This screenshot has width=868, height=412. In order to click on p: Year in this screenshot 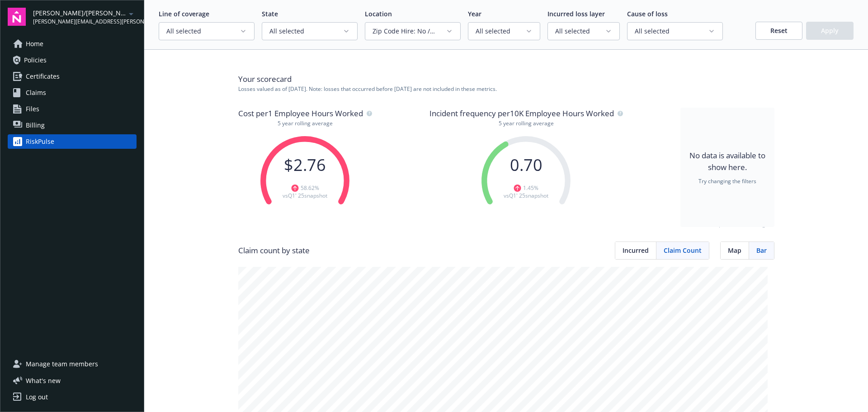, I will do `click(504, 14)`.